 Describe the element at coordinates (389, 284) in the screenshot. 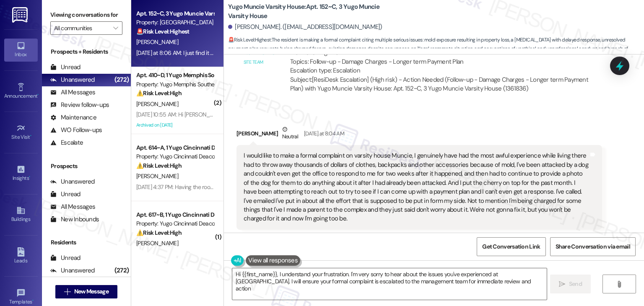

I see `textarea: Hi {{first_name}}, I understand your frustration. I'm very sorry to hear about the issues you've ...` at that location.